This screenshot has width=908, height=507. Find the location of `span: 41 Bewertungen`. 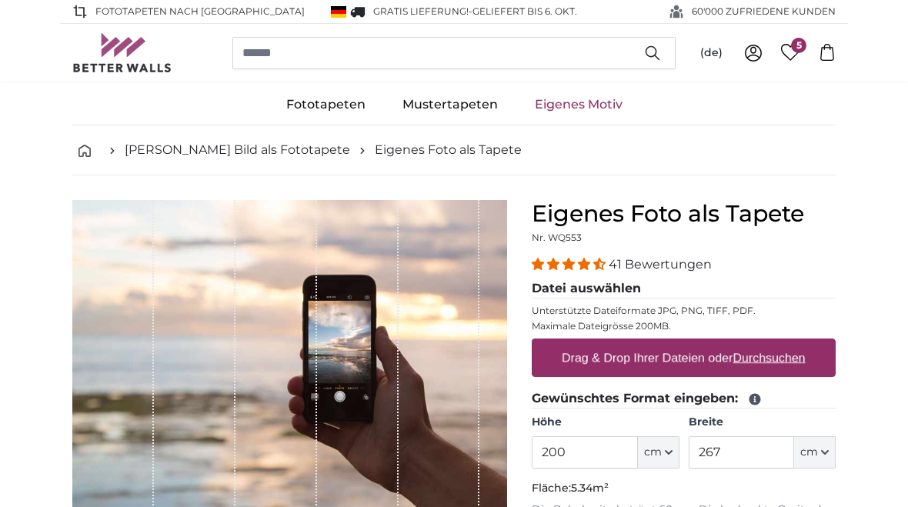

span: 41 Bewertungen is located at coordinates (660, 264).